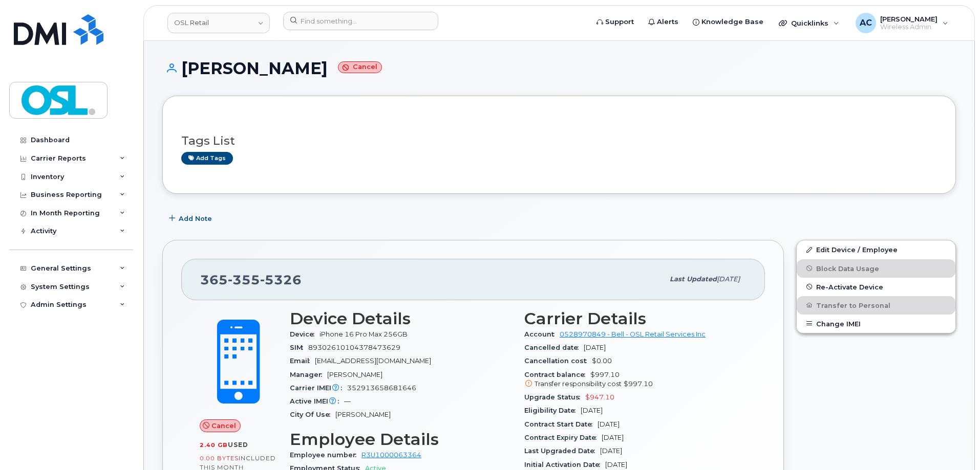 This screenshot has width=980, height=470. I want to click on span: Last Upgraded Date, so click(562, 451).